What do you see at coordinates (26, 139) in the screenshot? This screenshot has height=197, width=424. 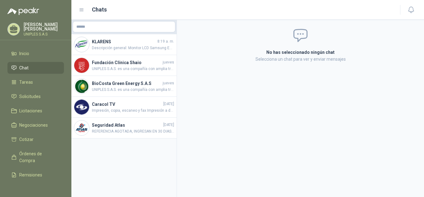 I see `span: Cotizar` at bounding box center [26, 139].